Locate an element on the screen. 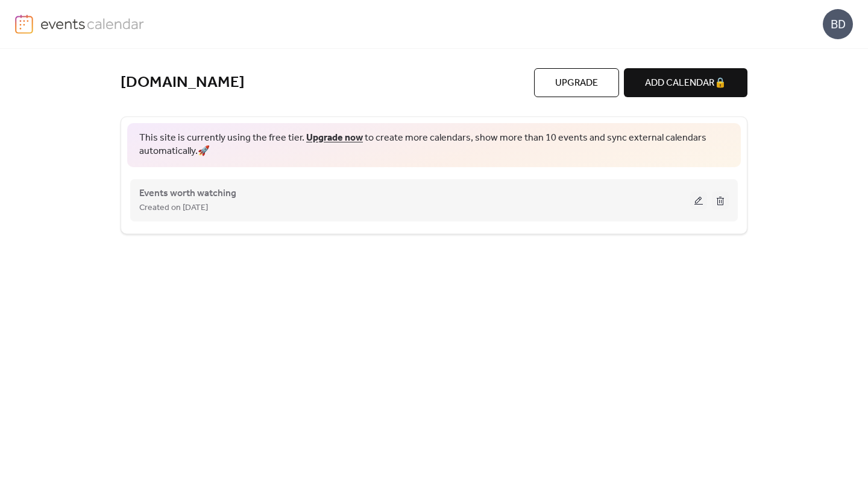 The image size is (868, 490). div: BD is located at coordinates (838, 24).